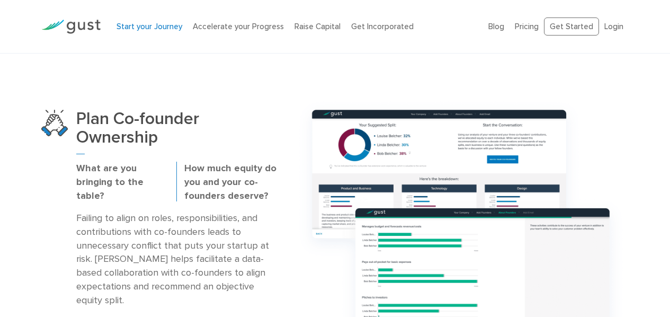 The image size is (670, 317). What do you see at coordinates (176, 132) in the screenshot?
I see `h3: Plan Co-founder Ownership` at bounding box center [176, 132].